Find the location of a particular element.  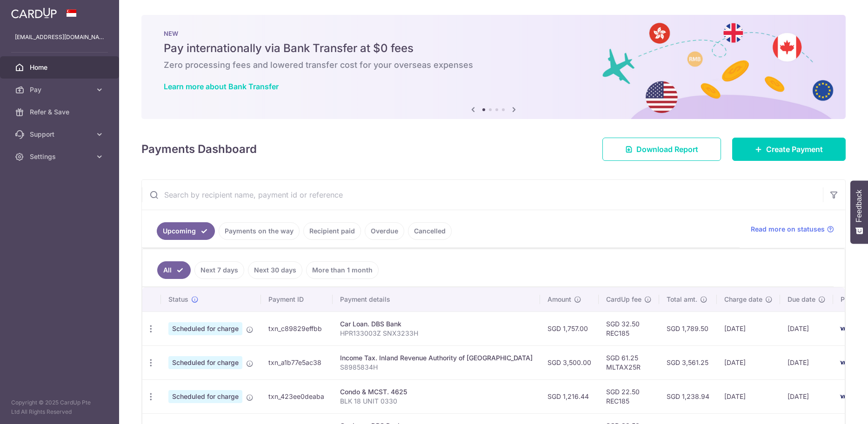

td: SGD 61.25 MLTAX25R is located at coordinates (629, 362).